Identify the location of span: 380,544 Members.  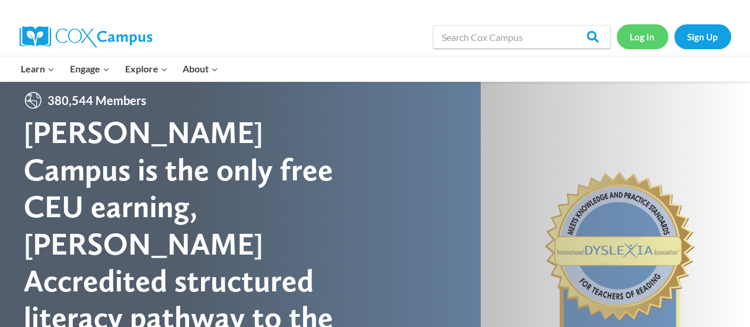
(97, 100).